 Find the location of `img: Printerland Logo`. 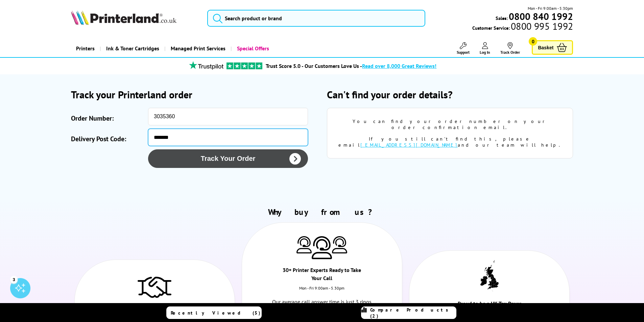

img: Printerland Logo is located at coordinates (124, 17).